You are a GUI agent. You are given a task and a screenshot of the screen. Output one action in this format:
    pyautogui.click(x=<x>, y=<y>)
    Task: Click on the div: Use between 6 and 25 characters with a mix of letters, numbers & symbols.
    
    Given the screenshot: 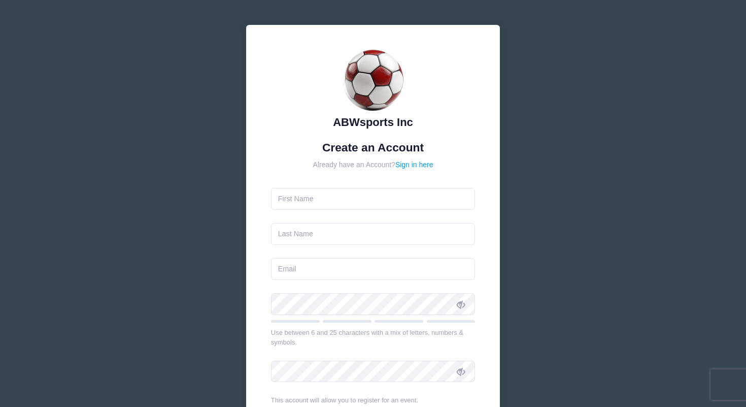 What is the action you would take?
    pyautogui.click(x=373, y=337)
    